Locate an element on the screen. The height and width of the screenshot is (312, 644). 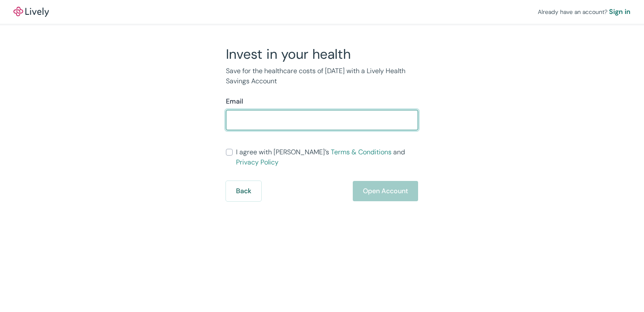
label: Email is located at coordinates (235, 102).